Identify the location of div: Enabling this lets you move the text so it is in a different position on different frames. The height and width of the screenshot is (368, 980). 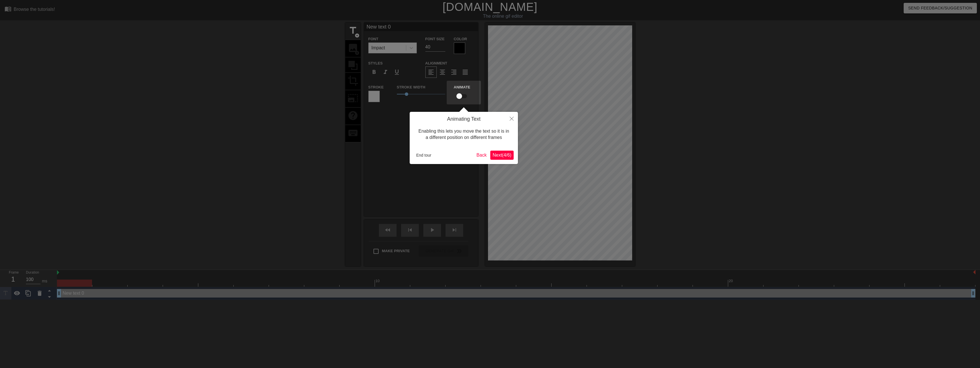
(464, 134).